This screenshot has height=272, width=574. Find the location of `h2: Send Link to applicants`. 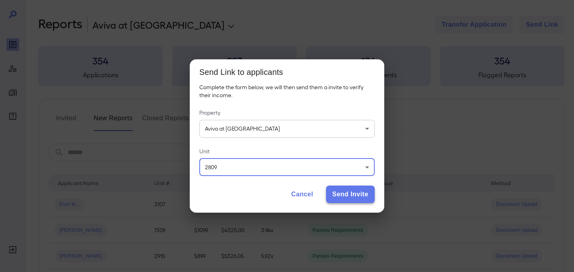

h2: Send Link to applicants is located at coordinates (287, 71).